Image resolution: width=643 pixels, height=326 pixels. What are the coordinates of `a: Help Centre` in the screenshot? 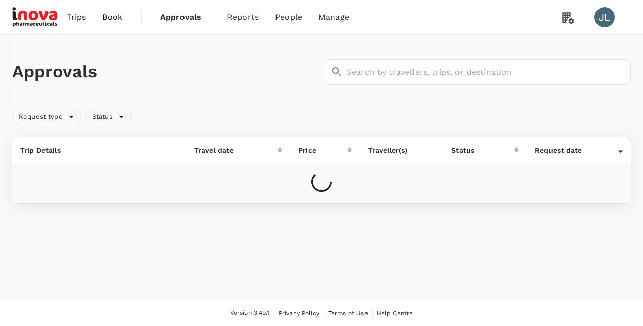 It's located at (395, 313).